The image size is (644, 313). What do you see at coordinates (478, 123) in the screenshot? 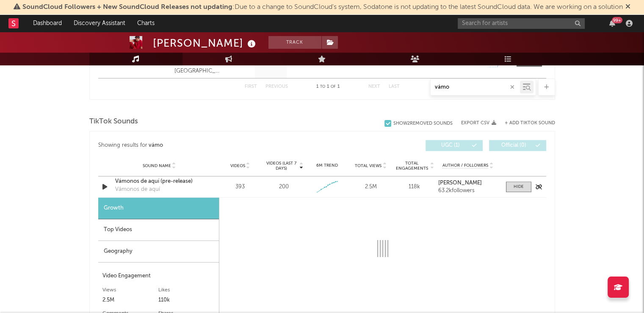
I see `button: Export CSV` at bounding box center [478, 123].